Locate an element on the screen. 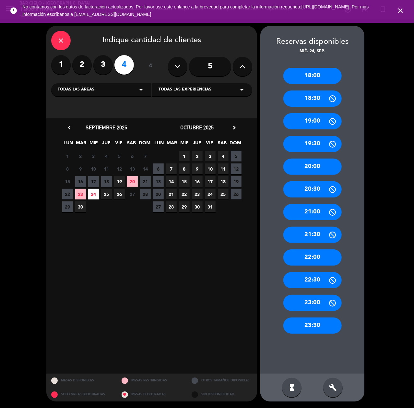  span: Todas las áreas is located at coordinates (76, 90).